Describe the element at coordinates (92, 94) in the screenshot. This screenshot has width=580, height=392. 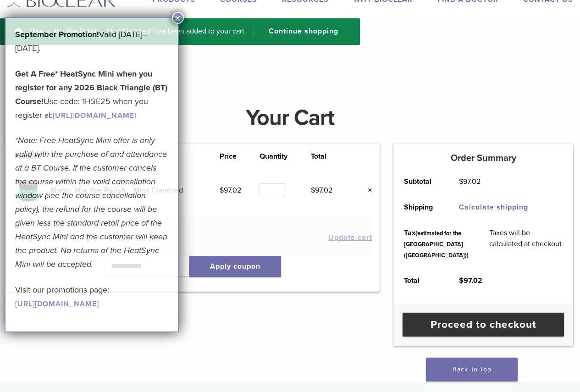
I see `p: Use code: 1HSE25 when you register at:` at that location.